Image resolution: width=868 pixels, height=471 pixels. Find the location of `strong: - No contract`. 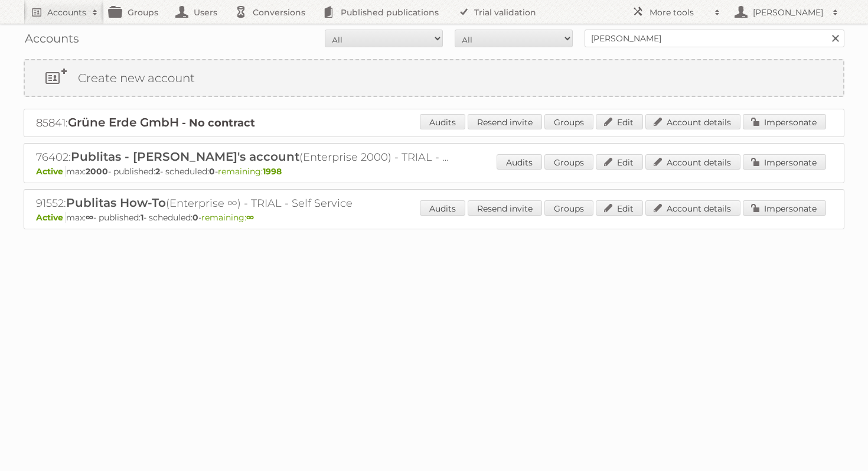

strong: - No contract is located at coordinates (218, 123).